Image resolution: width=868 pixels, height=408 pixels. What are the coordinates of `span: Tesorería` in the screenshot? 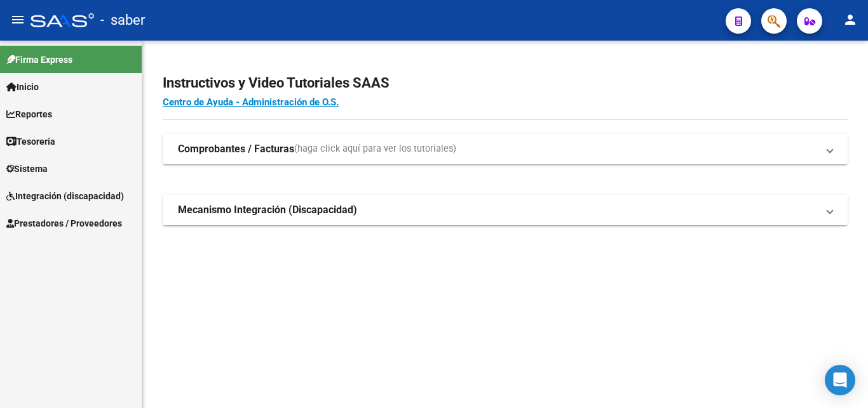 It's located at (30, 141).